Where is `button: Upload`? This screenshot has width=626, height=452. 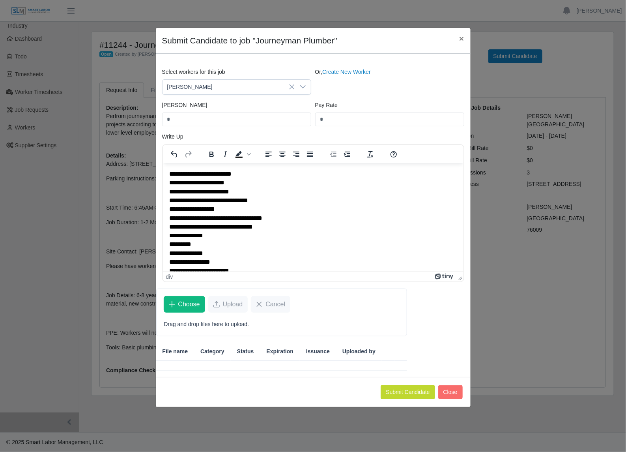
button: Upload is located at coordinates (228, 304).